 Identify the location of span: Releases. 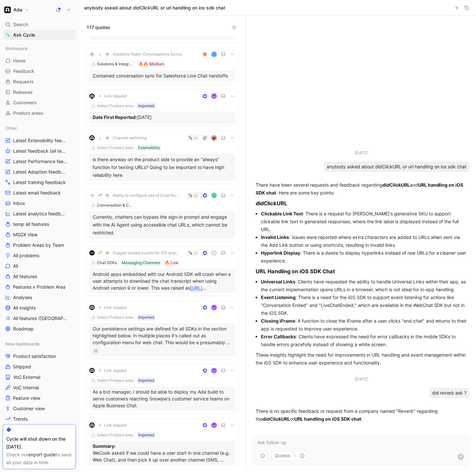
(23, 92).